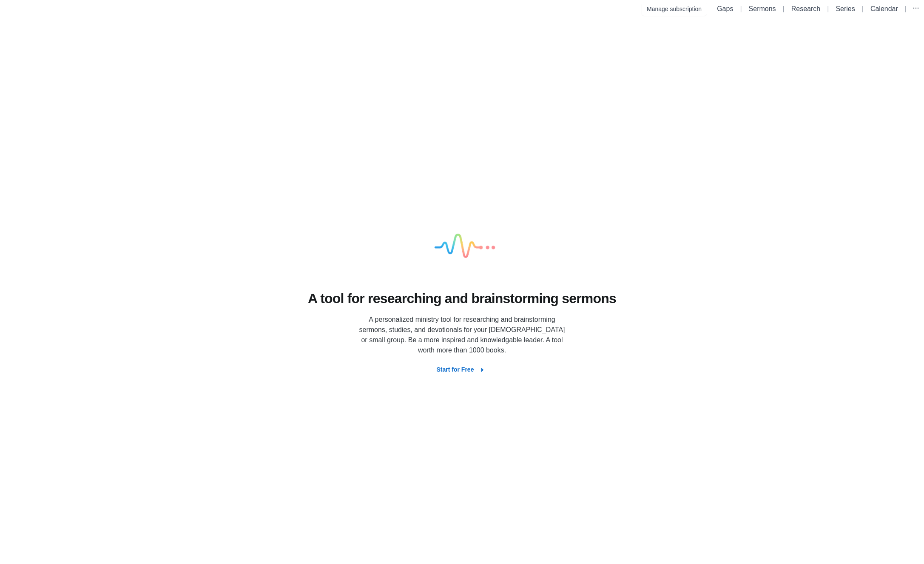  What do you see at coordinates (762, 9) in the screenshot?
I see `a: Sermons` at bounding box center [762, 9].